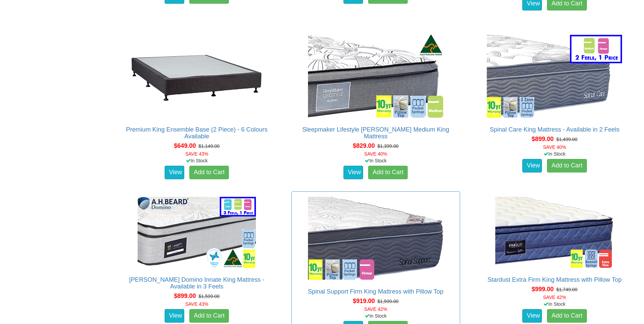 The image size is (644, 324). What do you see at coordinates (197, 76) in the screenshot?
I see `img: Premium King Ensemble Base (2 Piece) - 6 Colours Available` at bounding box center [197, 76].